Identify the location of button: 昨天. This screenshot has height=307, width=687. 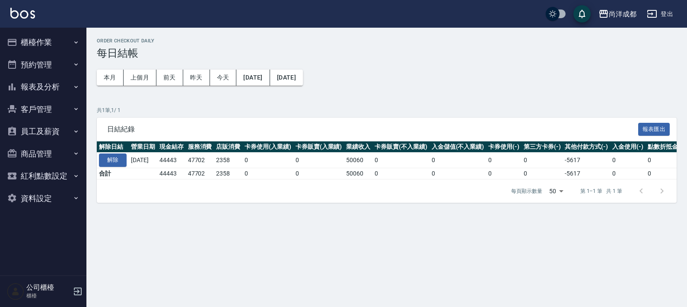
(197, 77).